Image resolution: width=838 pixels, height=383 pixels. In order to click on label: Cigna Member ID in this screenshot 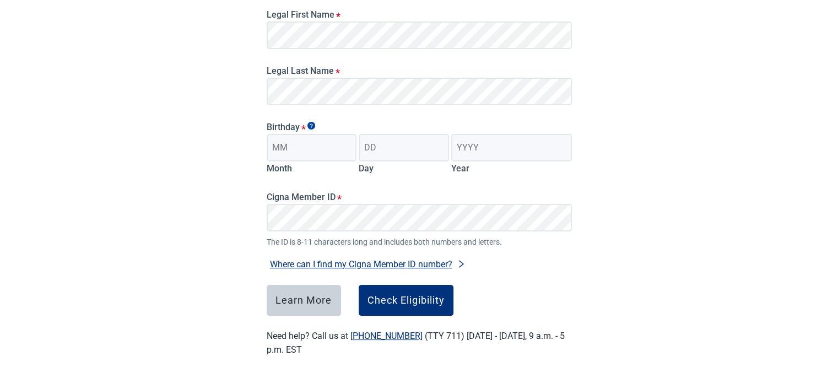, I will do `click(419, 197)`.